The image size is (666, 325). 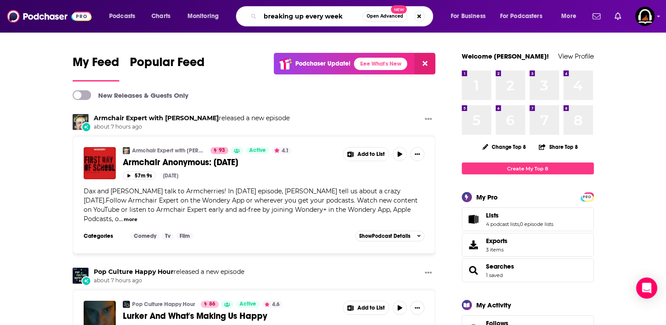 What do you see at coordinates (645, 16) in the screenshot?
I see `button: Show profile menu` at bounding box center [645, 16].